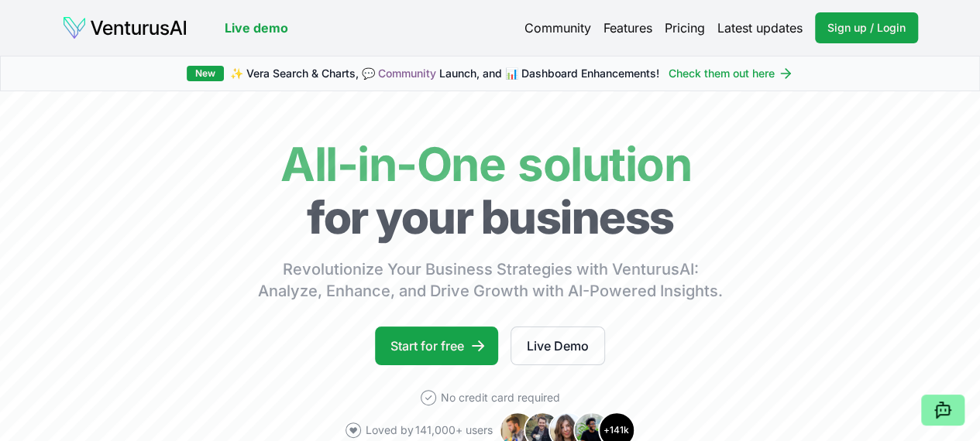  I want to click on a: Features, so click(627, 28).